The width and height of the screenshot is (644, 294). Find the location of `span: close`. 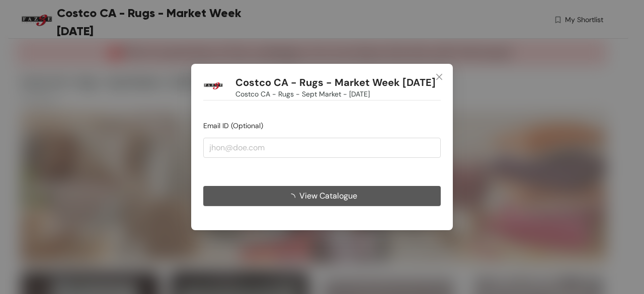

span: close is located at coordinates (439, 77).